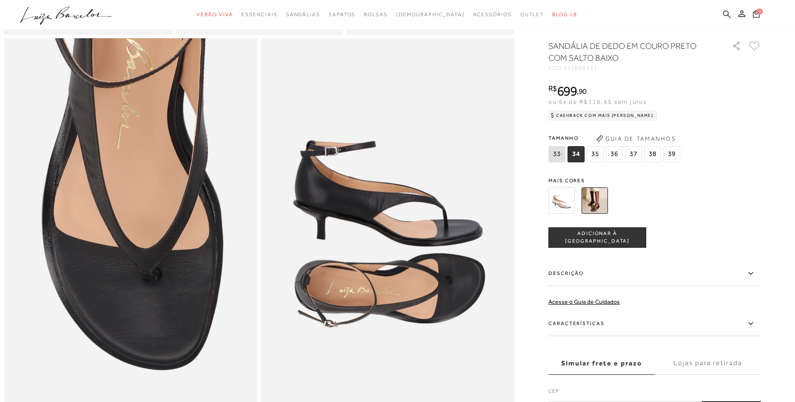 The width and height of the screenshot is (795, 402). I want to click on span: 35, so click(595, 154).